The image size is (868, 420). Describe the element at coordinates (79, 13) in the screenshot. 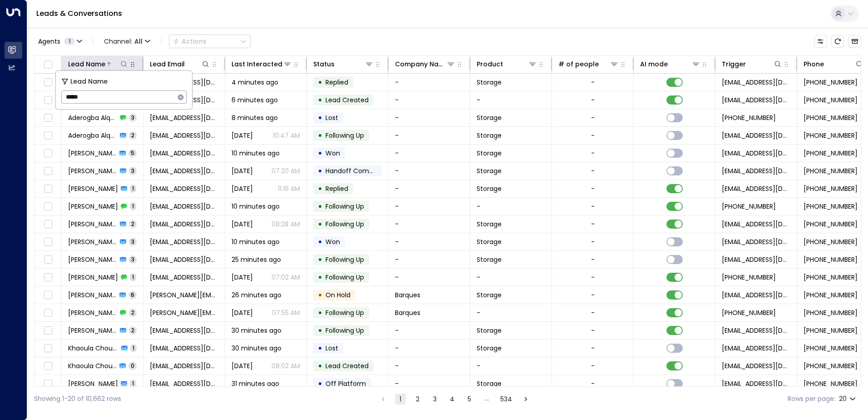

I see `a: Leads & Conversations` at that location.